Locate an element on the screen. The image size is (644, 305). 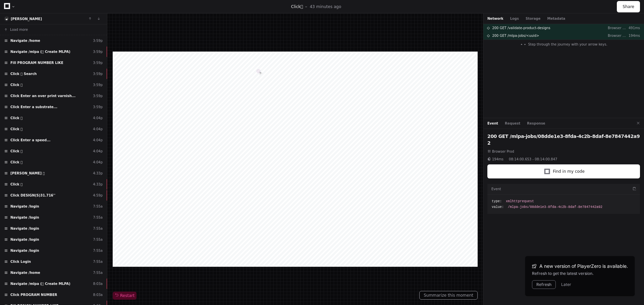
span: Step through the journey with your arrow keys. is located at coordinates (568, 44).